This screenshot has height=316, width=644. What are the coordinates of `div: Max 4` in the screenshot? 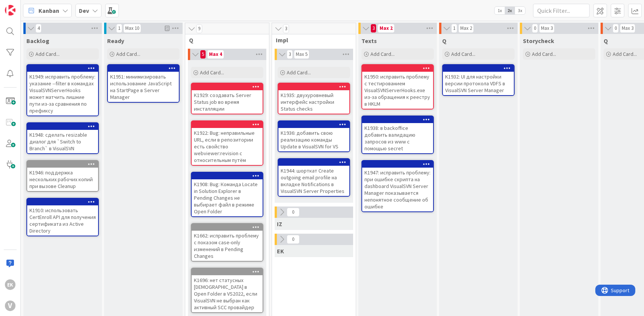 It's located at (216, 54).